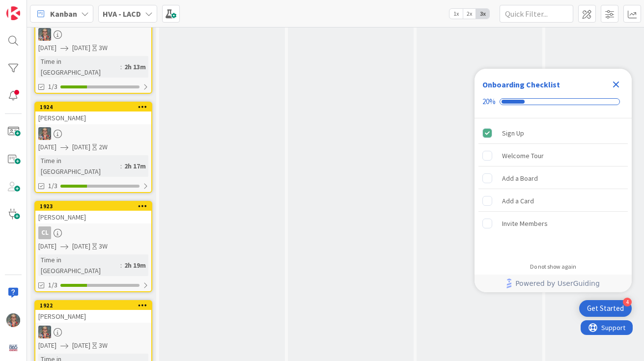 Image resolution: width=644 pixels, height=361 pixels. Describe the element at coordinates (605, 308) in the screenshot. I see `div: Get Started` at that location.